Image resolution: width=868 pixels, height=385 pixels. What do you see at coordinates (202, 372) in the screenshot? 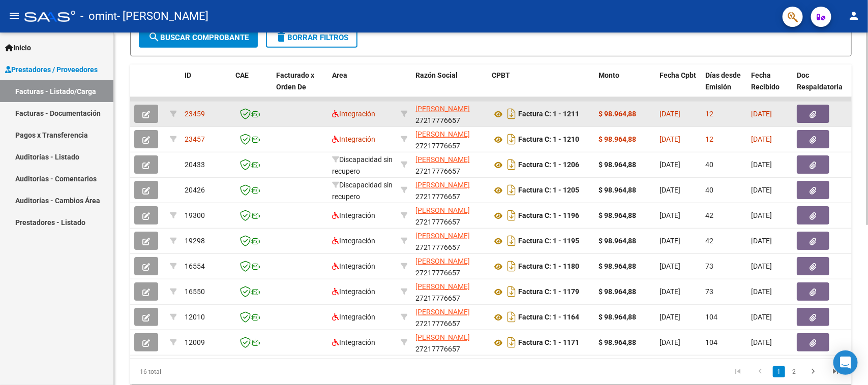
I see `div: 16 total` at bounding box center [202, 372].